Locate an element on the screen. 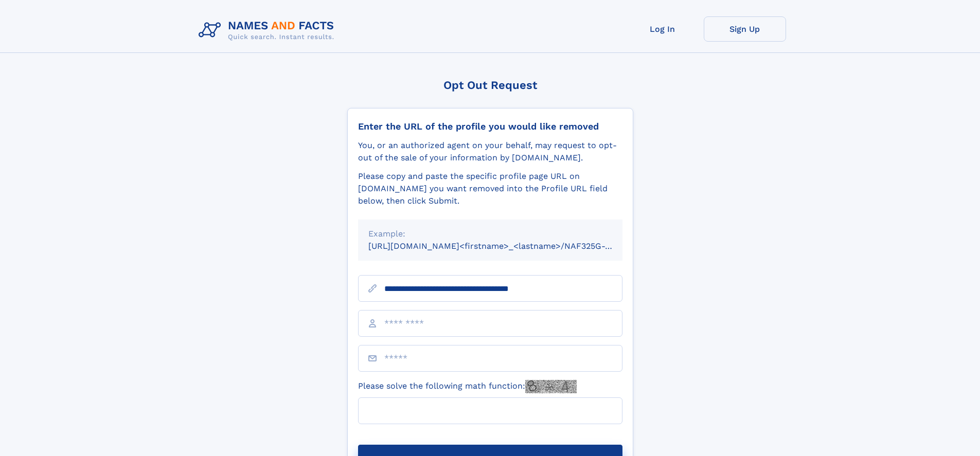 The width and height of the screenshot is (980, 456). a: Log In is located at coordinates (663, 29).